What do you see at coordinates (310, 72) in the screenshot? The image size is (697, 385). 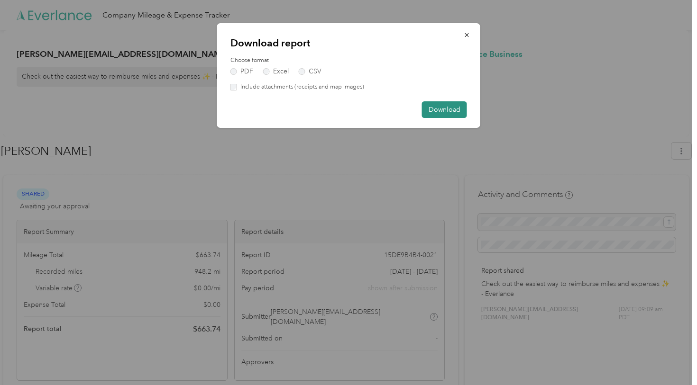 I see `label: CSV` at bounding box center [310, 72].